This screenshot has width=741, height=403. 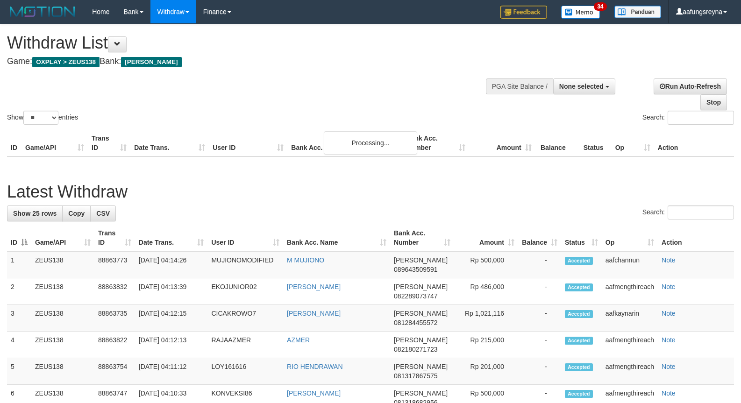 What do you see at coordinates (170, 143) in the screenshot?
I see `th: Date Trans.` at bounding box center [170, 143].